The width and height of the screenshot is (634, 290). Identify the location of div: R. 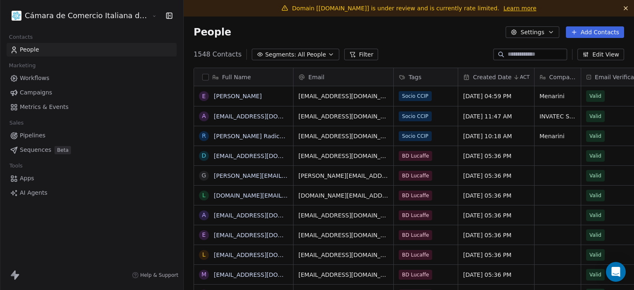
(204, 136).